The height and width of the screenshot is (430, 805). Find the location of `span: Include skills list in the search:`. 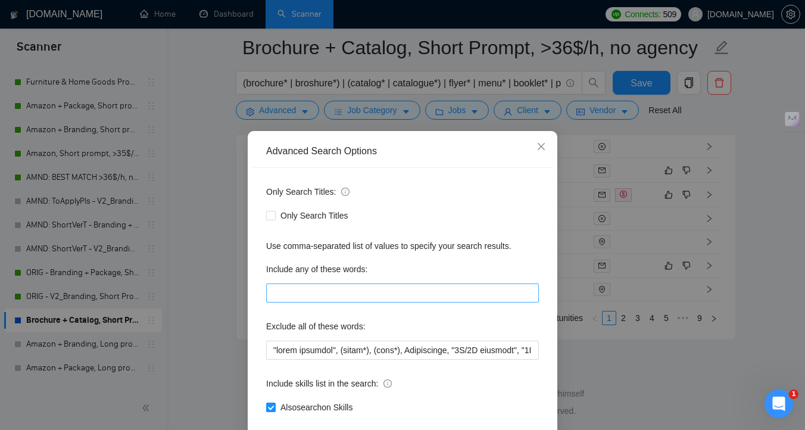

span: Include skills list in the search: is located at coordinates (328, 383).